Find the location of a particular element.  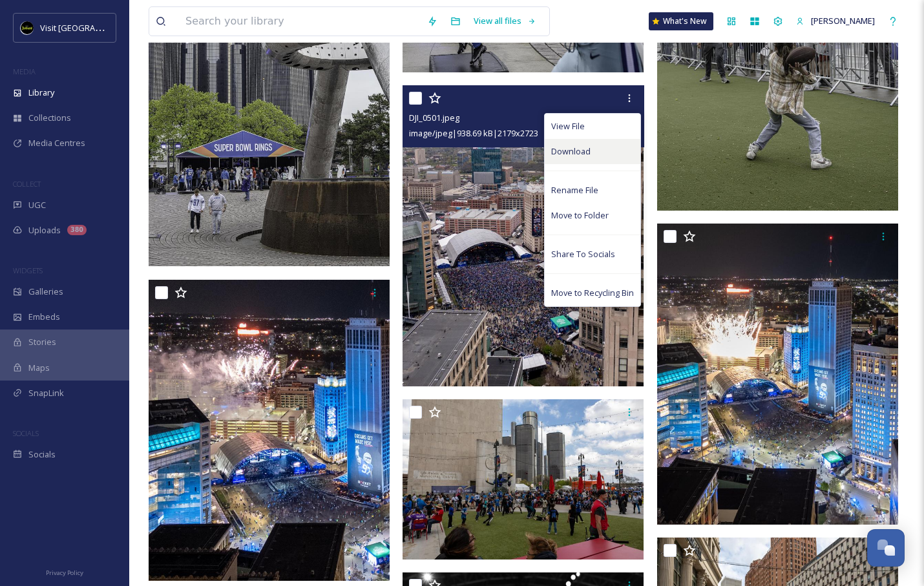

a: What's New is located at coordinates (681, 22).